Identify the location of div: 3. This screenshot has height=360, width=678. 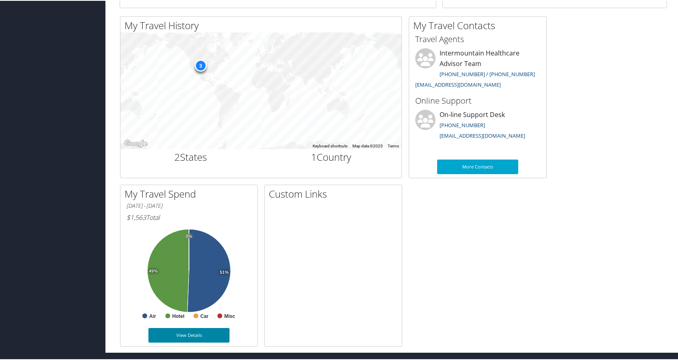
(200, 65).